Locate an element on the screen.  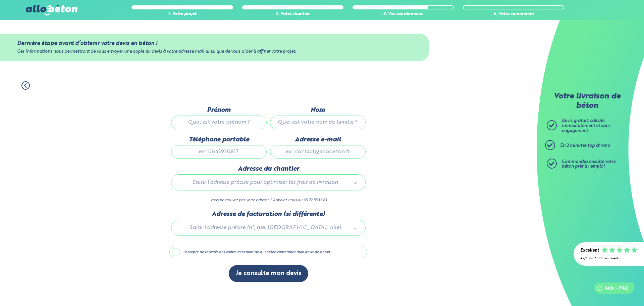
div: Ces informations nous permettront de vous envoyer une copie du devis à votre adresse mail ainsi q... is located at coordinates (215, 51).